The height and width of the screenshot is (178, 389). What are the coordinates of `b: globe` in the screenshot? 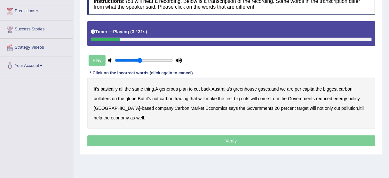 It's located at (131, 98).